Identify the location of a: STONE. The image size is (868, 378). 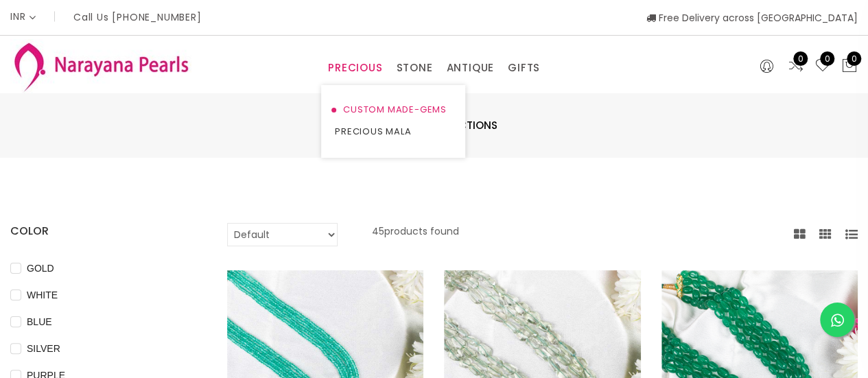
(414, 68).